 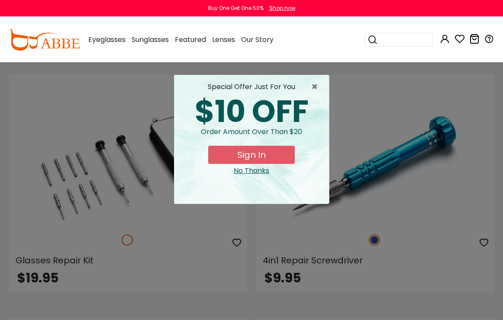 What do you see at coordinates (252, 136) in the screenshot?
I see `div: Order amount over than $20` at bounding box center [252, 136].